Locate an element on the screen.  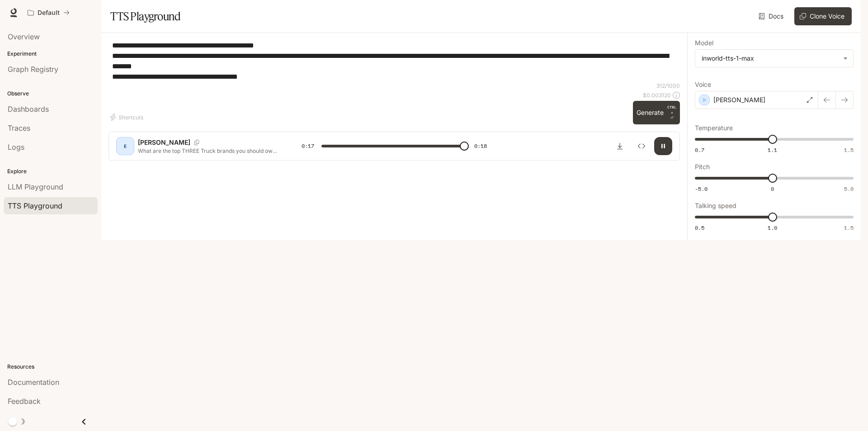
a: Docs is located at coordinates (772, 16).